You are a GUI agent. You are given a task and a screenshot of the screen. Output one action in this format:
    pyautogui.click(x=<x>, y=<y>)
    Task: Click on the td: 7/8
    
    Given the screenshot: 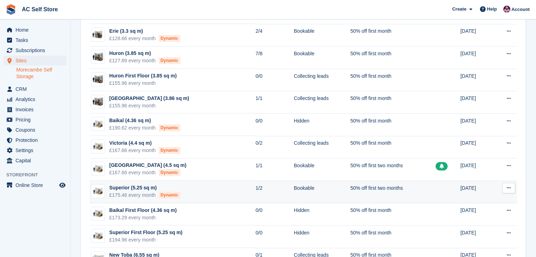 What is the action you would take?
    pyautogui.click(x=274, y=58)
    